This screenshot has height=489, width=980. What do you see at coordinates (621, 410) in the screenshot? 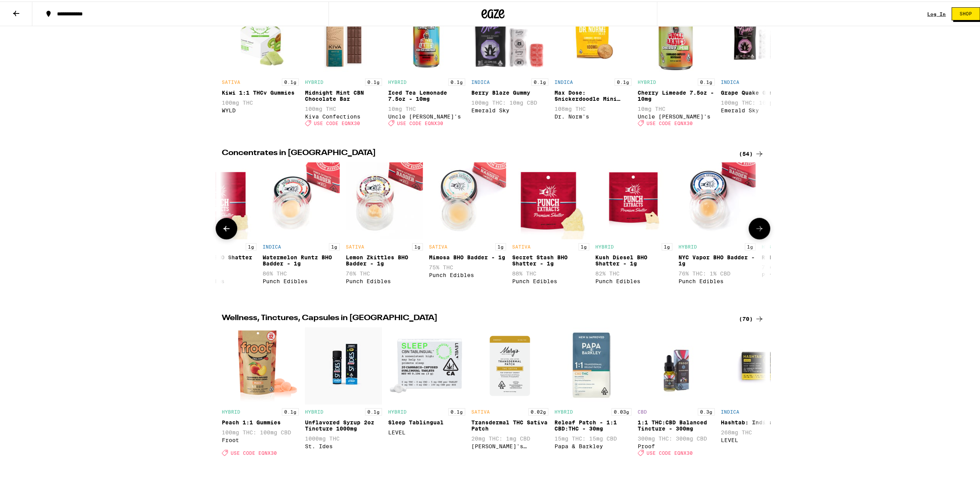
I see `p: 0.03g` at bounding box center [621, 410].